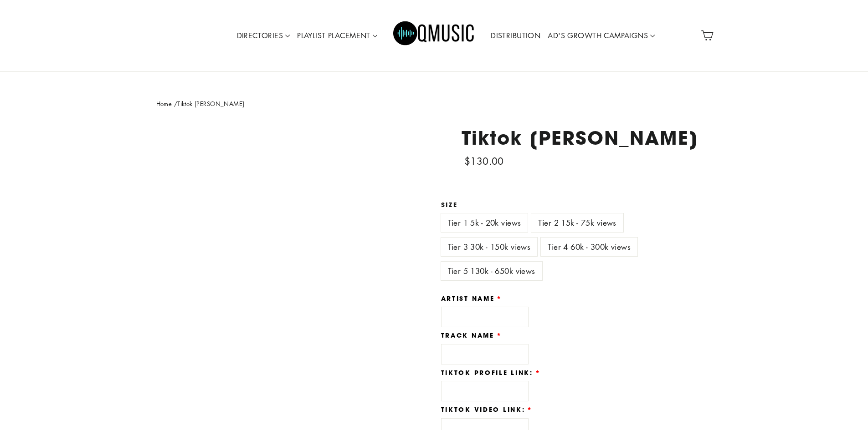 The width and height of the screenshot is (868, 430). What do you see at coordinates (485, 223) in the screenshot?
I see `label: Tier 1 5k - 20k views` at bounding box center [485, 223].